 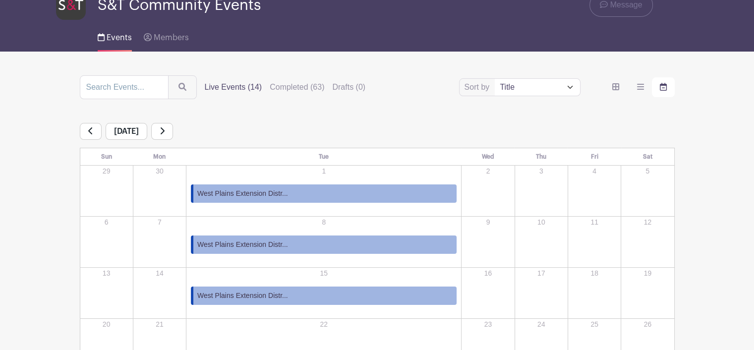 I want to click on p: 20, so click(x=107, y=324).